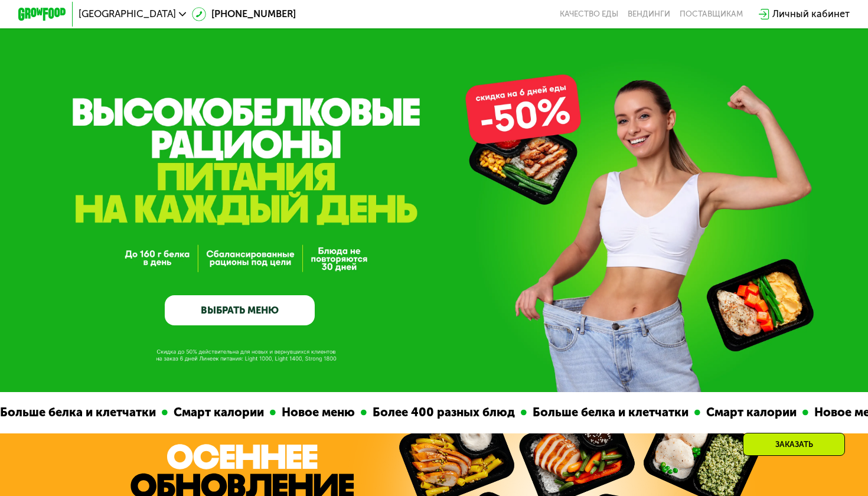 The image size is (868, 496). I want to click on div: Личный кабинет, so click(811, 14).